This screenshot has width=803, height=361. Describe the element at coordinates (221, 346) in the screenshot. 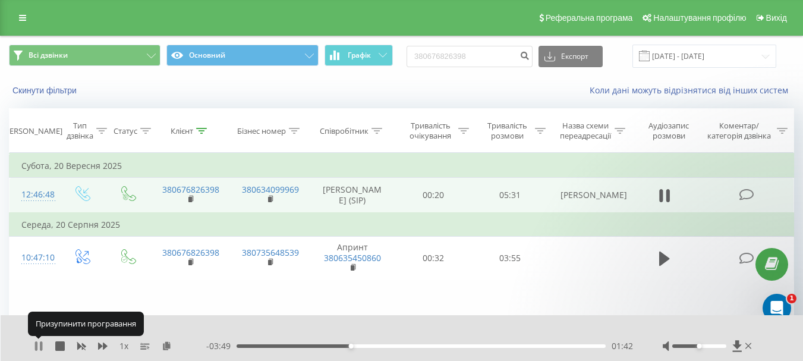

I see `span: - 03:49` at that location.